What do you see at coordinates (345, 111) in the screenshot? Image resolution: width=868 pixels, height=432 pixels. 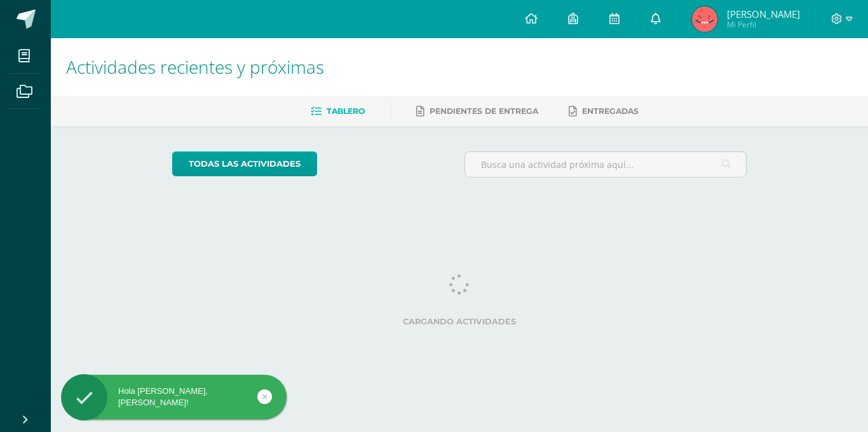 I see `span: Tablero` at bounding box center [345, 111].